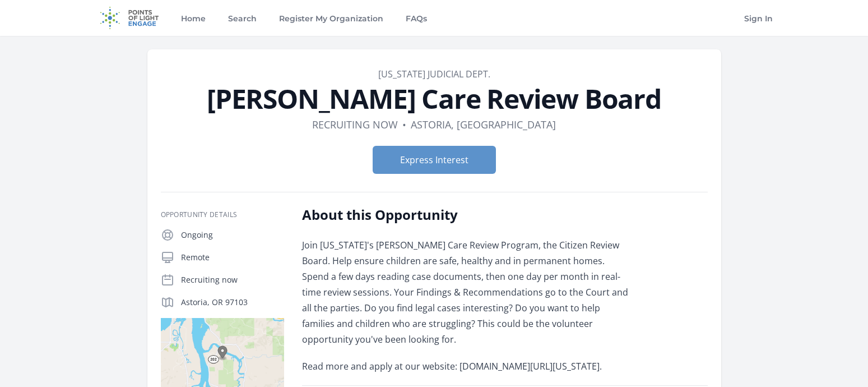  Describe the element at coordinates (232, 280) in the screenshot. I see `p: Recruiting now` at that location.